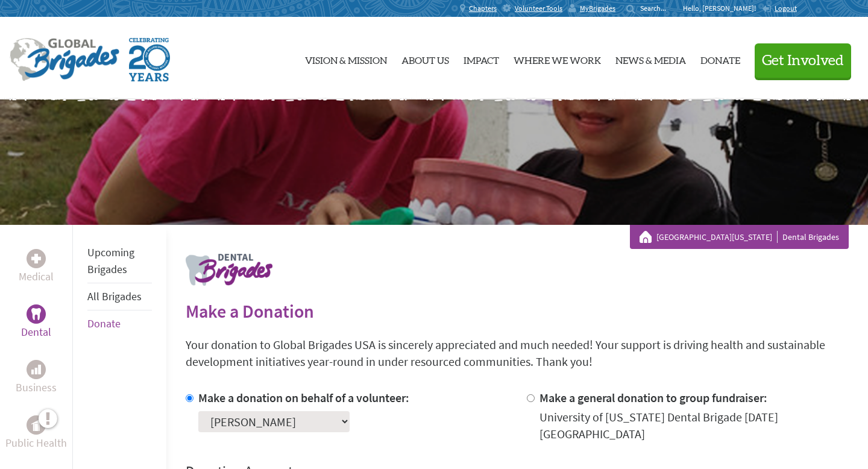  What do you see at coordinates (539, 9) in the screenshot?
I see `span: Volunteer Tools` at bounding box center [539, 9].